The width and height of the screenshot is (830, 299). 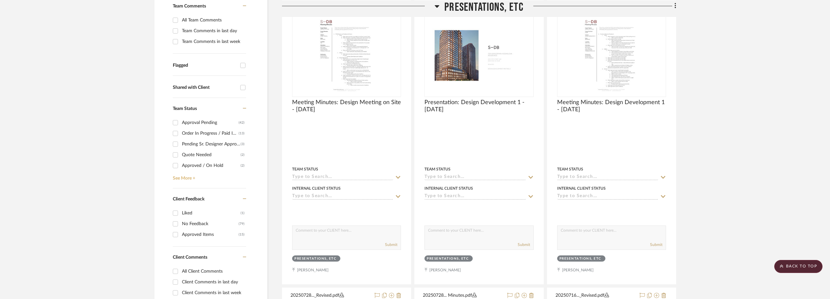 What do you see at coordinates (205, 88) in the screenshot?
I see `div: Shared with Client` at bounding box center [205, 88].